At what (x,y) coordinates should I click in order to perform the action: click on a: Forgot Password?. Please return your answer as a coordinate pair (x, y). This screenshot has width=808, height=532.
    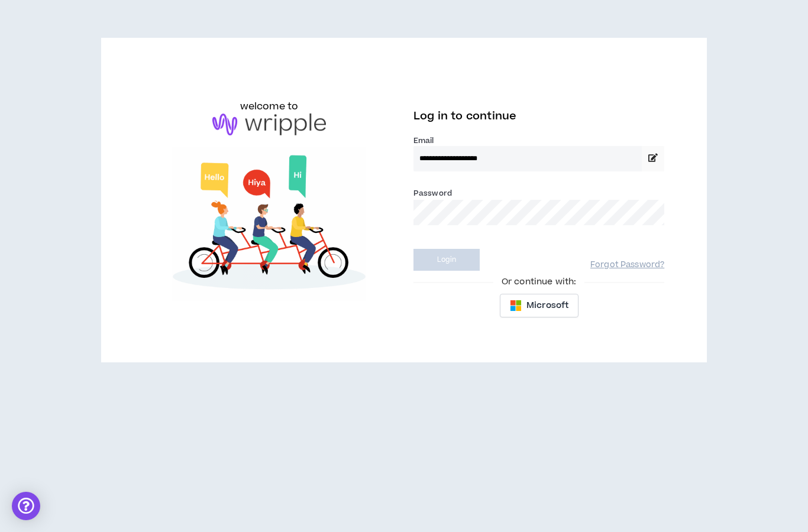
    Looking at the image, I should click on (627, 265).